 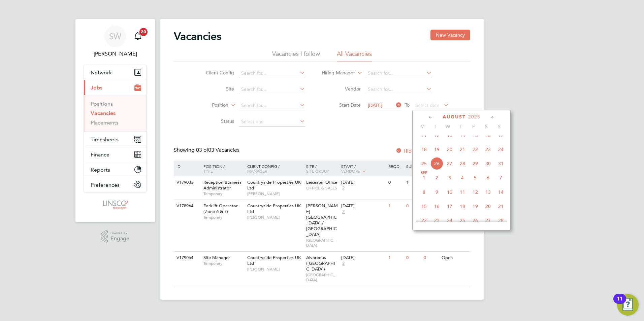 I want to click on div: Client Config /, so click(x=275, y=169).